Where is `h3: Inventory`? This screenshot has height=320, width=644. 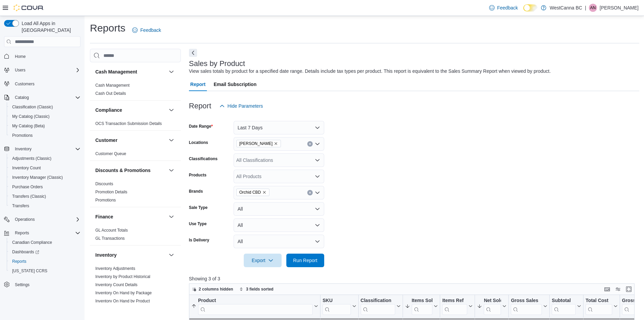 h3: Inventory is located at coordinates (106, 255).